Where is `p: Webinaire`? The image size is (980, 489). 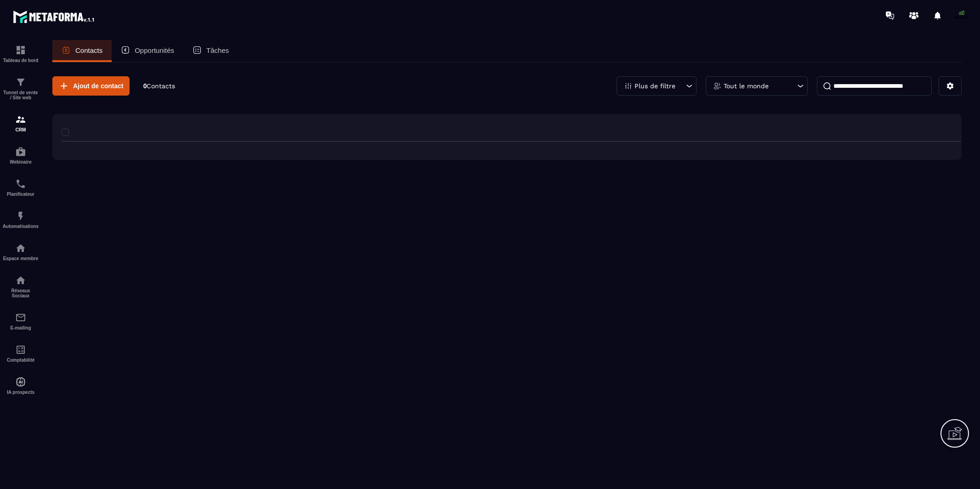
p: Webinaire is located at coordinates (21, 162).